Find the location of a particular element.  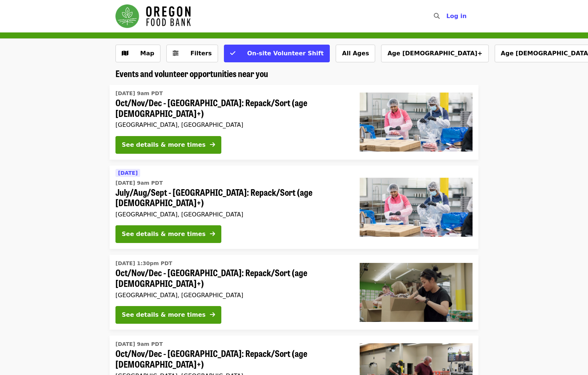

img: Oct/Nov/Dec - Beaverton: Repack/Sort (age 10+) organized by Oregon Food Bank is located at coordinates (416, 122).